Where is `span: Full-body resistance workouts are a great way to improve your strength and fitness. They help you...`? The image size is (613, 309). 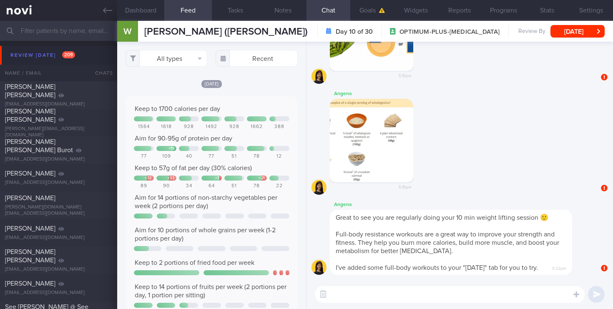
span: Full-body resistance workouts are a great way to improve your strength and fitness. They help you... is located at coordinates (447, 243).